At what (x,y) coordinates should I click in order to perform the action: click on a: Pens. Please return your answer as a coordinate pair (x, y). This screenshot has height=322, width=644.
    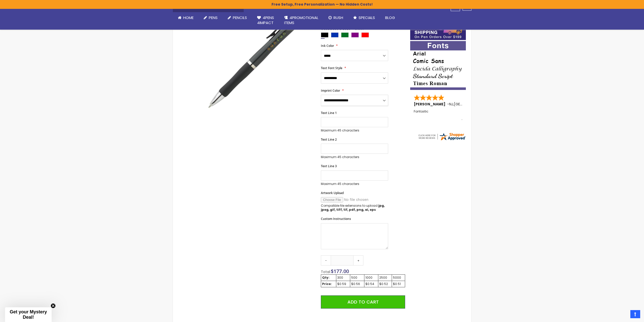
    Looking at the image, I should click on (210, 18).